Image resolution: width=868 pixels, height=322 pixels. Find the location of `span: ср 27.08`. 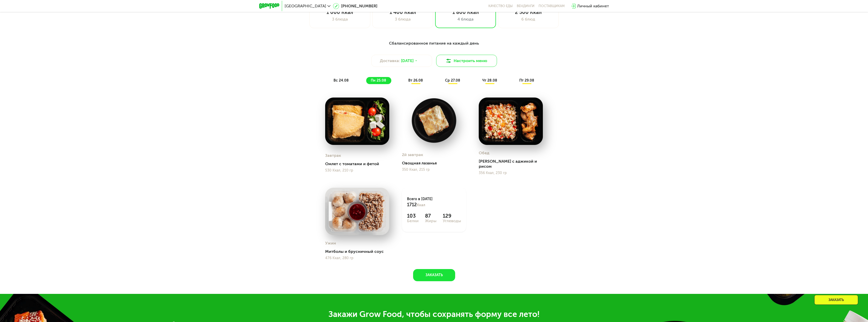

span: ср 27.08 is located at coordinates (452, 80).